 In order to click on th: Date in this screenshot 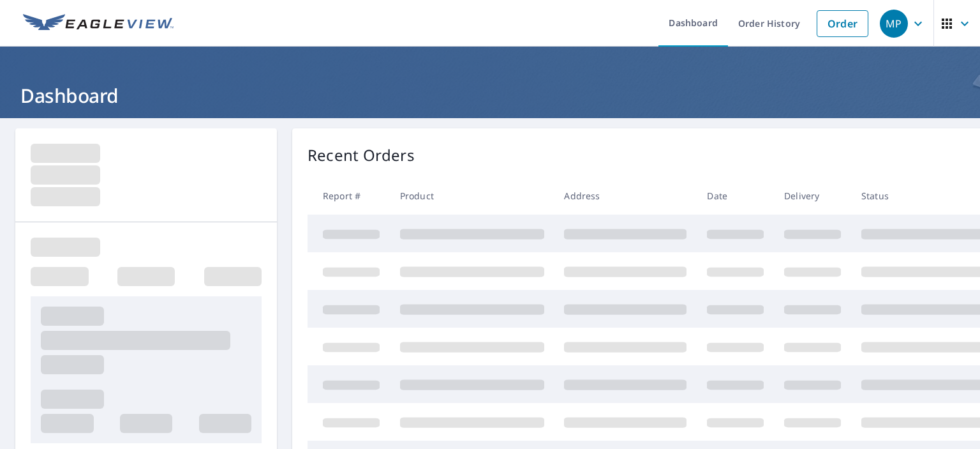, I will do `click(735, 196)`.